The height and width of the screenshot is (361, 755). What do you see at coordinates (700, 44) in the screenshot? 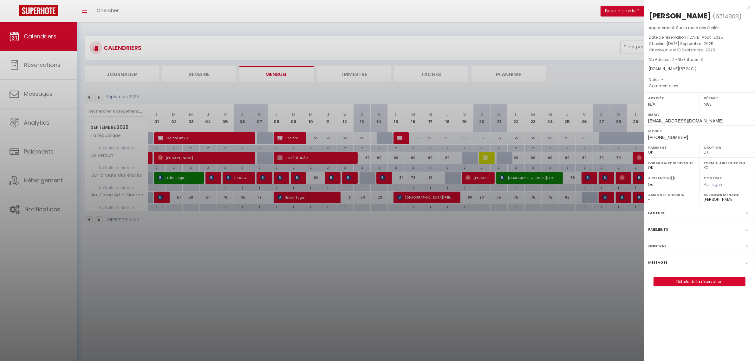
I see `p: Checkin :` at bounding box center [700, 44].